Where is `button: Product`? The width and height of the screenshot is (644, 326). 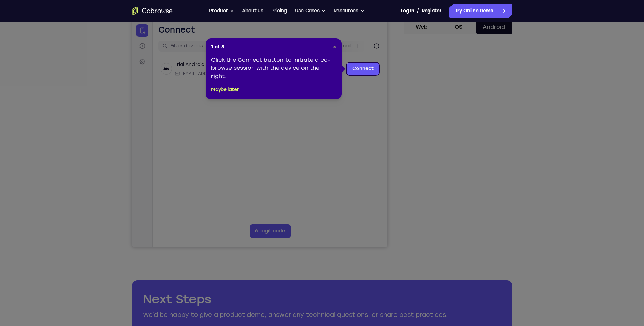
button: Product is located at coordinates (222, 11).